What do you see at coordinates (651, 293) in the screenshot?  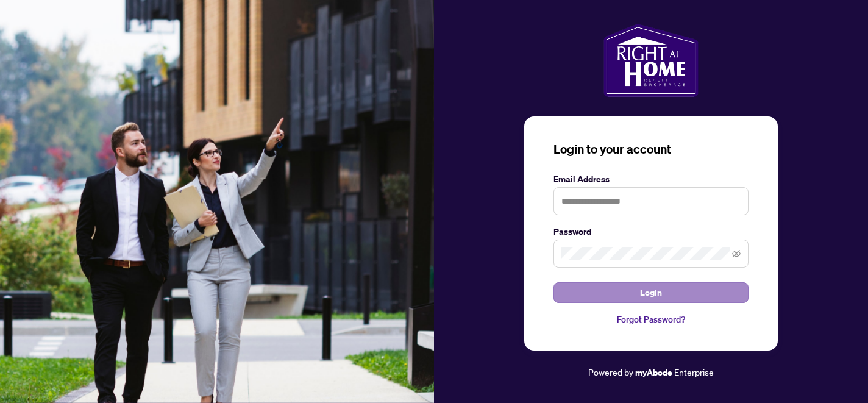 I see `button: Login` at bounding box center [651, 293].